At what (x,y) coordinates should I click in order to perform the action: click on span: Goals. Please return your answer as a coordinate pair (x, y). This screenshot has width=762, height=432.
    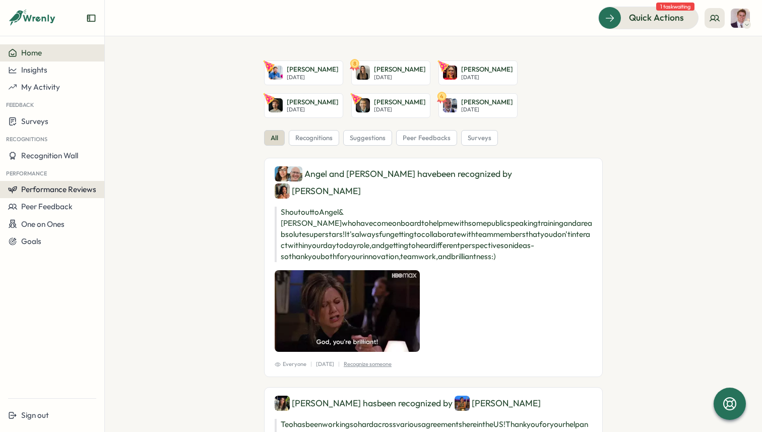
    Looking at the image, I should click on (31, 241).